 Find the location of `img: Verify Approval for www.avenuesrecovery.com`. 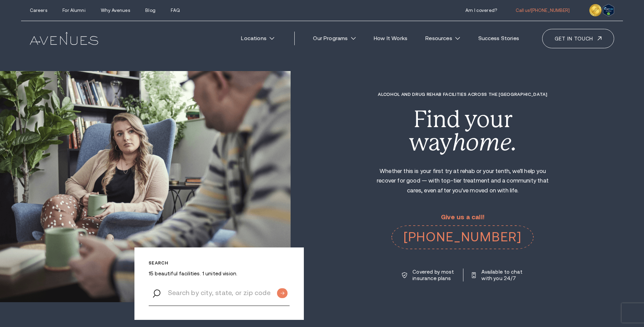

img: Verify Approval for www.avenuesrecovery.com is located at coordinates (609, 10).